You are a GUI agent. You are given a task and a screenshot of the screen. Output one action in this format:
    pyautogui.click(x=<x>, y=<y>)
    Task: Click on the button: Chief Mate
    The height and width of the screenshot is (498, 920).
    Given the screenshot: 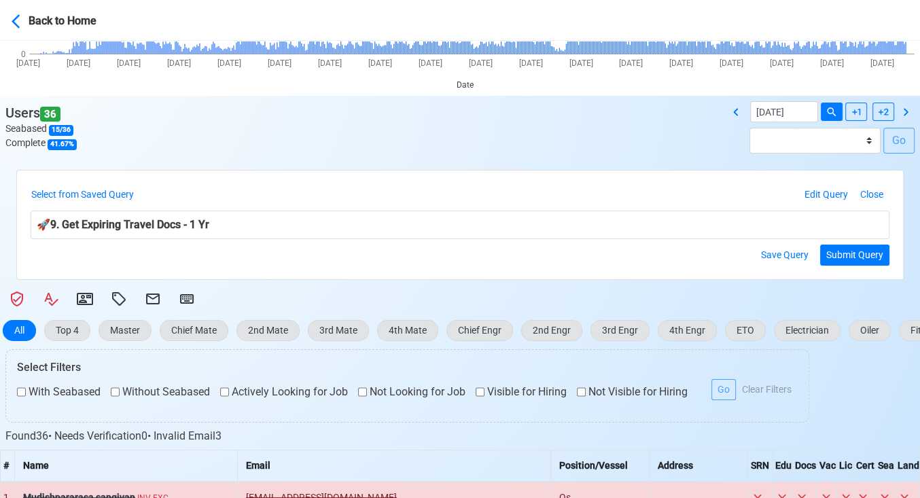 What is the action you would take?
    pyautogui.click(x=194, y=330)
    